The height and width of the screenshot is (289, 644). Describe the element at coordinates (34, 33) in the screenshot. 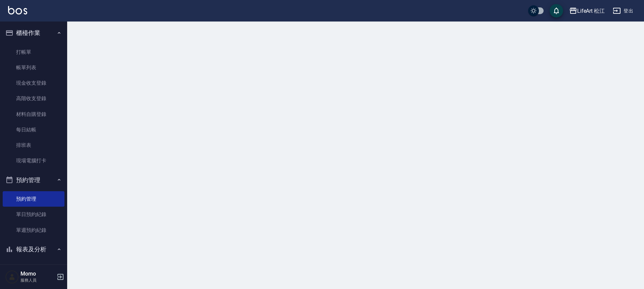

I see `button: 櫃檯作業` at that location.